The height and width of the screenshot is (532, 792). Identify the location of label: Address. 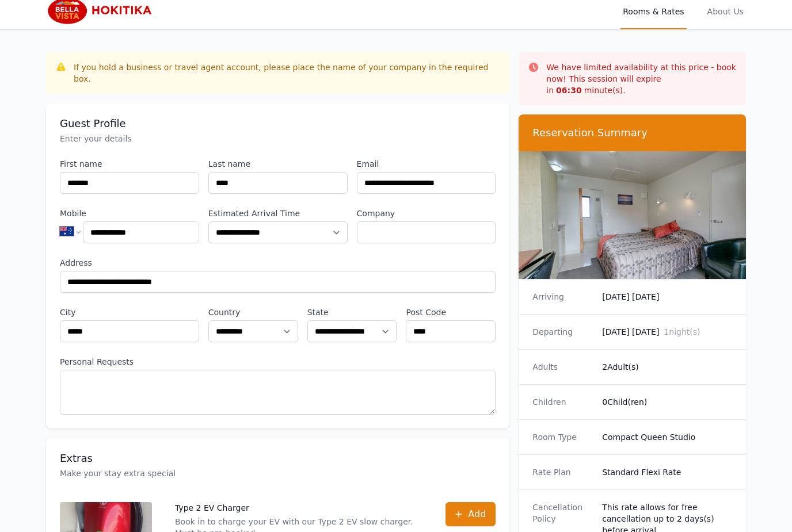
(277, 262).